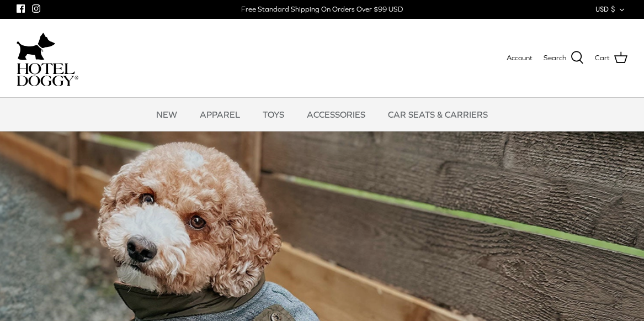 The height and width of the screenshot is (321, 644). What do you see at coordinates (438, 114) in the screenshot?
I see `a: CAR SEATS & CARRIERS` at bounding box center [438, 114].